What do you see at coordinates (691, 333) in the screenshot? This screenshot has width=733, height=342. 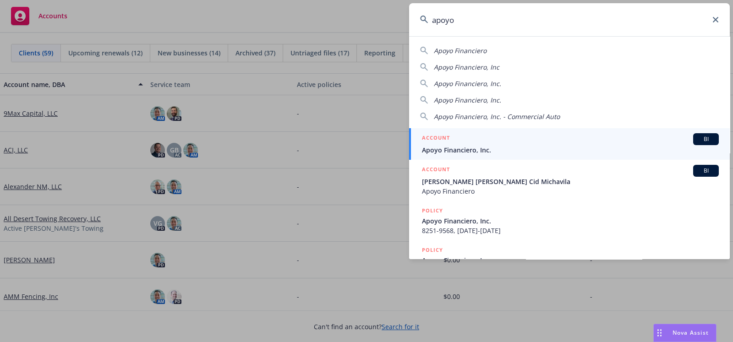 I see `span: Nova Assist` at bounding box center [691, 333].